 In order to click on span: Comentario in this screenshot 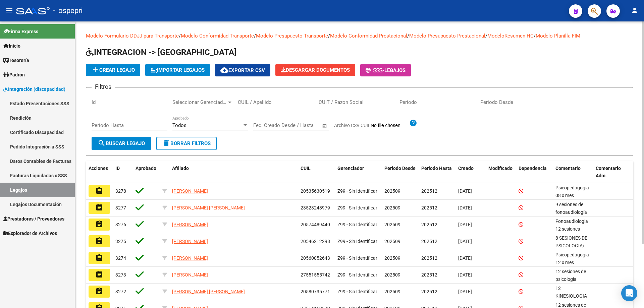, I will do `click(568, 168)`.